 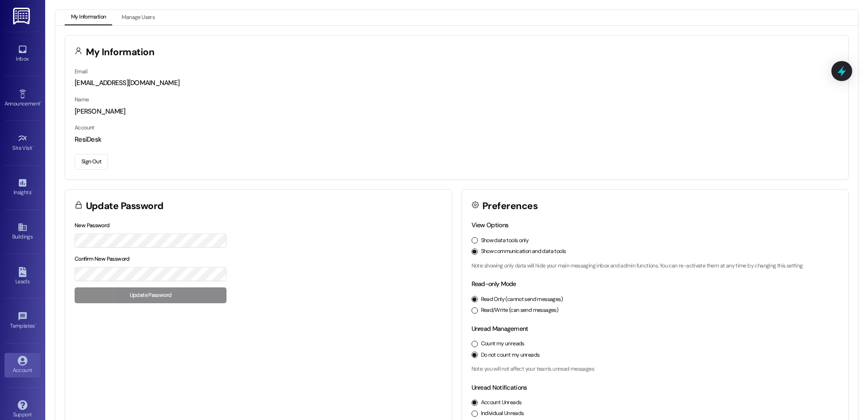 What do you see at coordinates (655, 370) in the screenshot?
I see `p: Note: you will not affect your team's unread messages` at bounding box center [655, 370].